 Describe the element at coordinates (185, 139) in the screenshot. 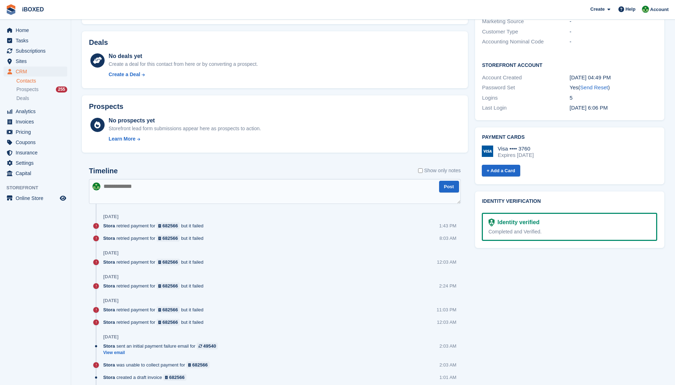

I see `a: Learn More` at that location.